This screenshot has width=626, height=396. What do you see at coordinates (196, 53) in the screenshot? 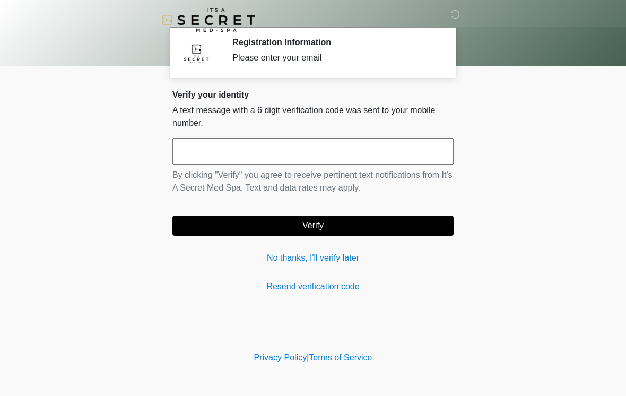
I see `img: Agent Avatar` at bounding box center [196, 53].